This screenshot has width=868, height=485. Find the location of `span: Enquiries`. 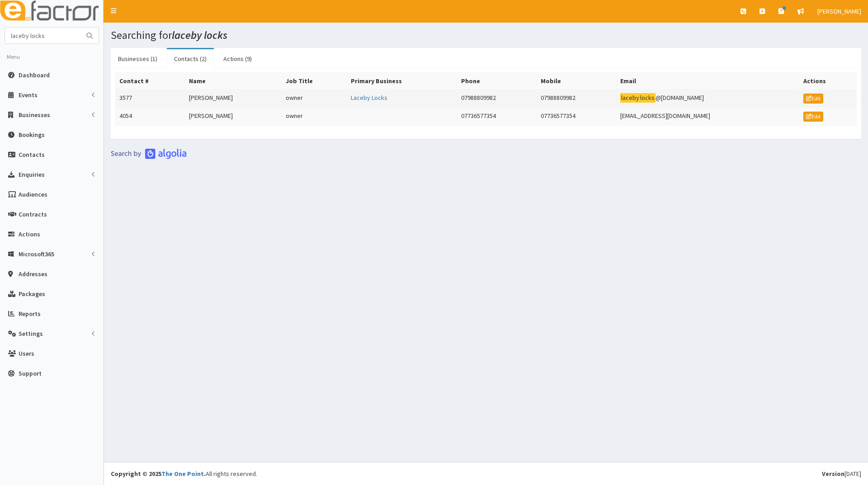

span: Enquiries is located at coordinates (32, 174).